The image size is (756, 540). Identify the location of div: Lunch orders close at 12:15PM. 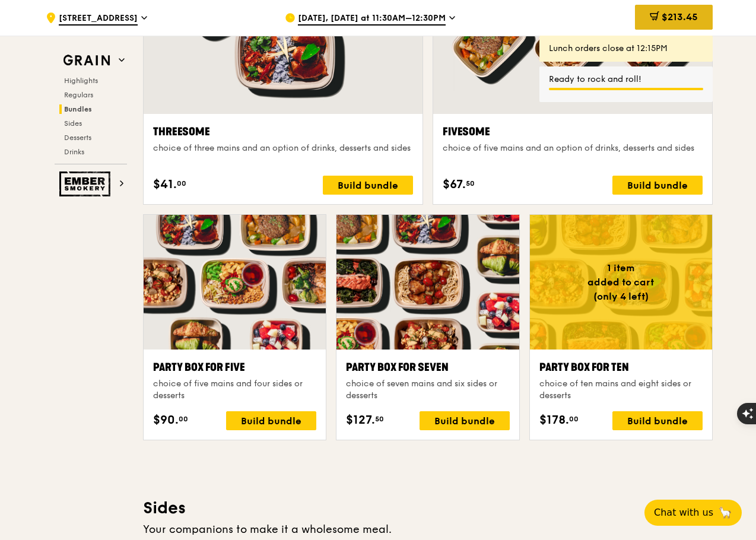
(626, 48).